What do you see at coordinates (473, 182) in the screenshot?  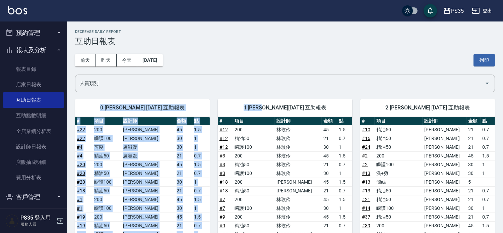 I see `td: 5` at bounding box center [473, 182].